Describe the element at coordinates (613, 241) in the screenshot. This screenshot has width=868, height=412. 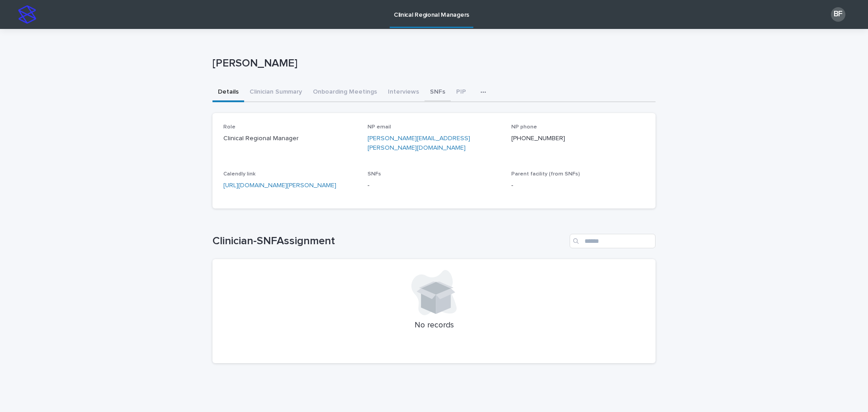
I see `div: Search` at that location.